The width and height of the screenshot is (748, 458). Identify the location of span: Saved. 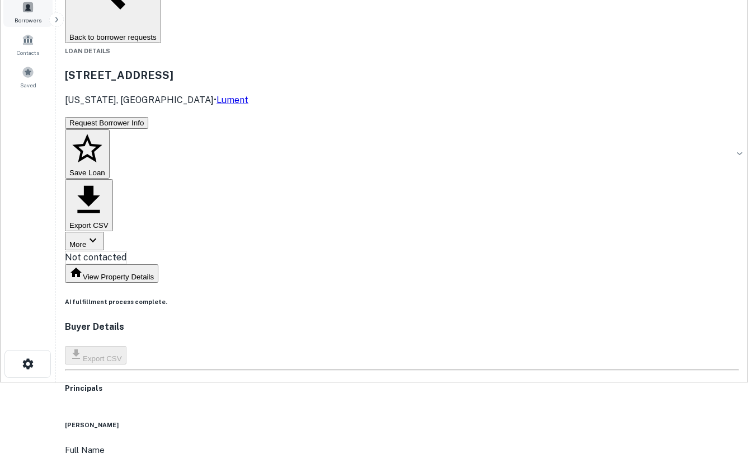
(28, 85).